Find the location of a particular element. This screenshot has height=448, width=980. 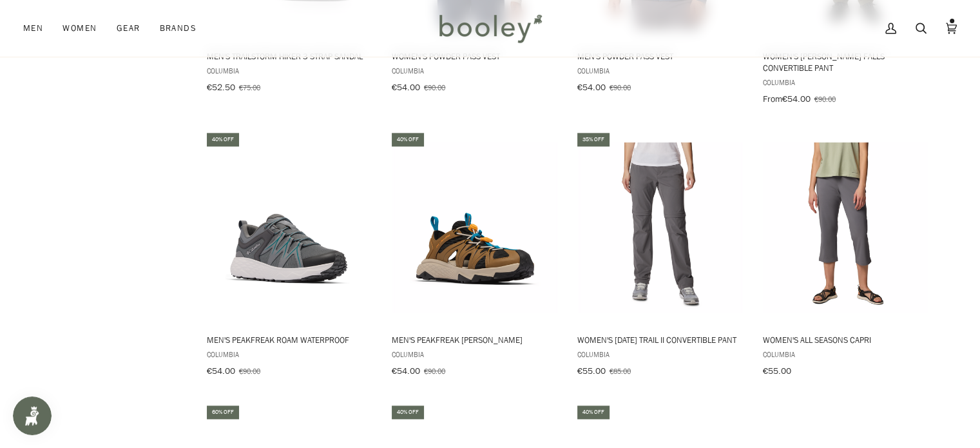

span: Brands is located at coordinates (178, 28).